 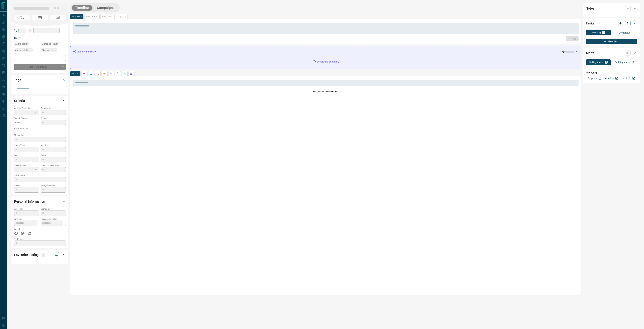 I want to click on p: Budget:, so click(x=53, y=119).